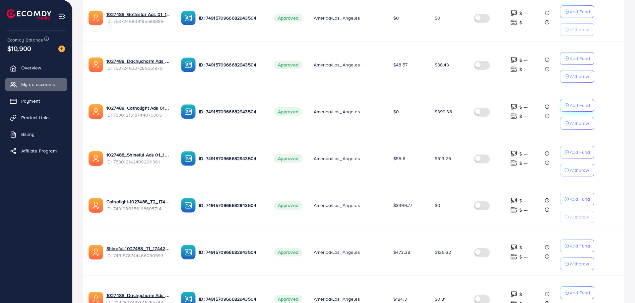 The width and height of the screenshot is (635, 303). What do you see at coordinates (36, 68) in the screenshot?
I see `a: Overview` at bounding box center [36, 68].